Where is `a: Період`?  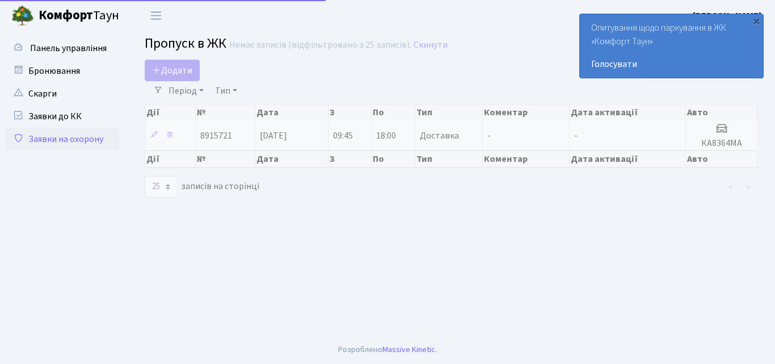 a: Період is located at coordinates (186, 91).